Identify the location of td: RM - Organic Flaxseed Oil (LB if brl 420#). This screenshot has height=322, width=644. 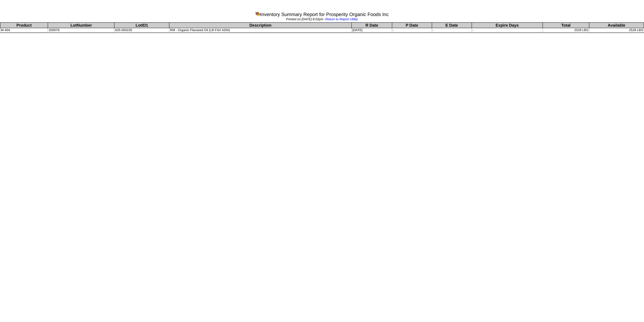
(261, 30).